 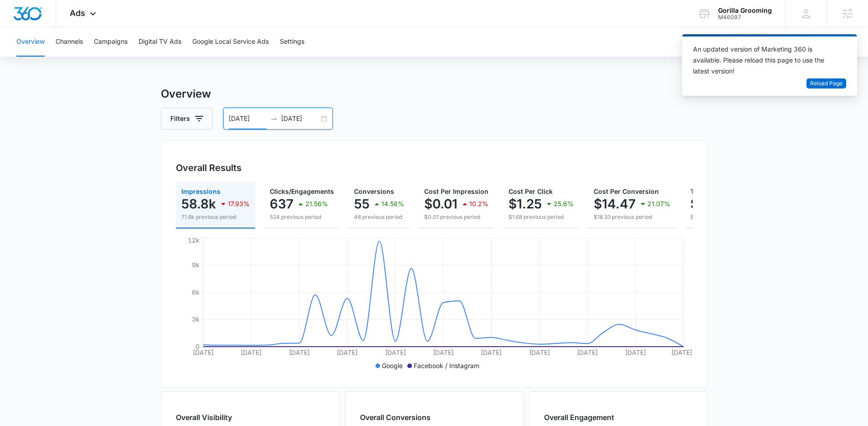 What do you see at coordinates (525, 203) in the screenshot?
I see `p: $1.25` at bounding box center [525, 203].